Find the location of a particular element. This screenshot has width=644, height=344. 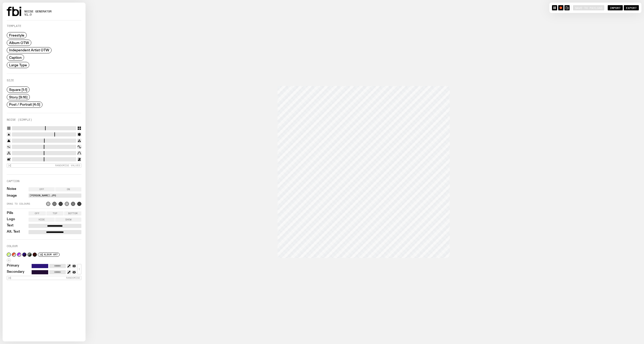

span: Randomise Values is located at coordinates (68, 165).